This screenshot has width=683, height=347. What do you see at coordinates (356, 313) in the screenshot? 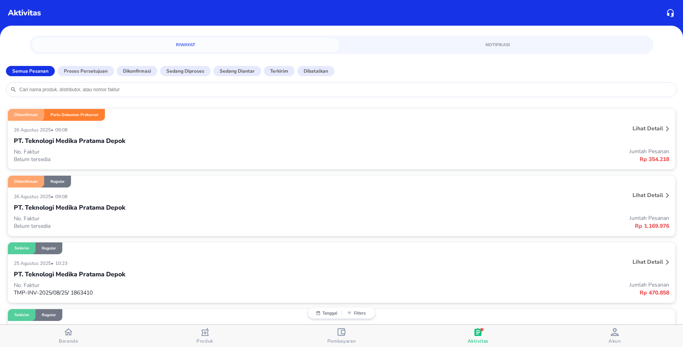
I see `button: Filters` at bounding box center [356, 313].